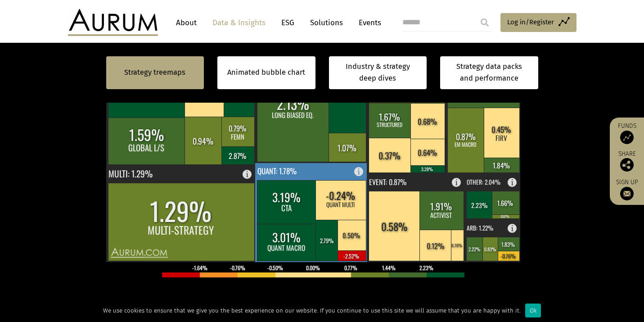  I want to click on a: About, so click(187, 22).